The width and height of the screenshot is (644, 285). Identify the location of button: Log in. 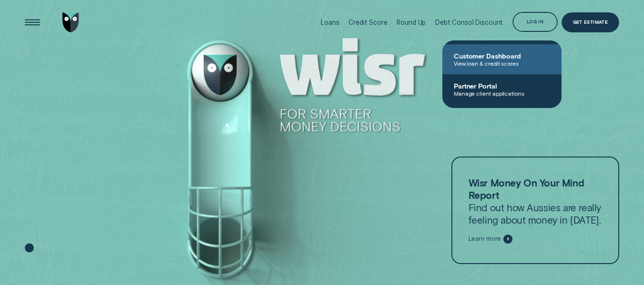
(535, 22).